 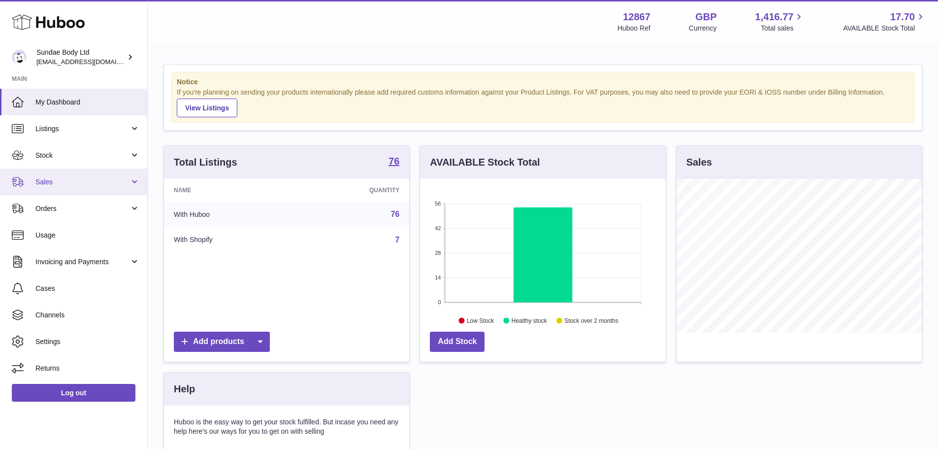 What do you see at coordinates (19, 57) in the screenshot?
I see `img: internalAdmin-12867@internal.huboo.com` at bounding box center [19, 57].